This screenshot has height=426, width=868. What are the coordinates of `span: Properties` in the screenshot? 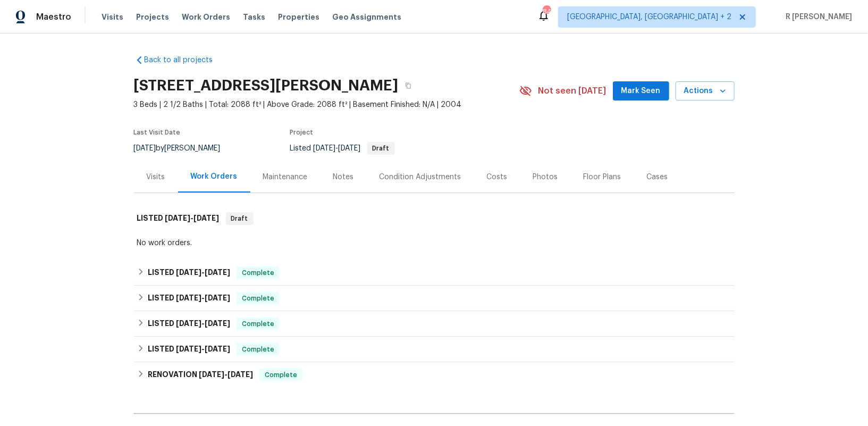 It's located at (298, 17).